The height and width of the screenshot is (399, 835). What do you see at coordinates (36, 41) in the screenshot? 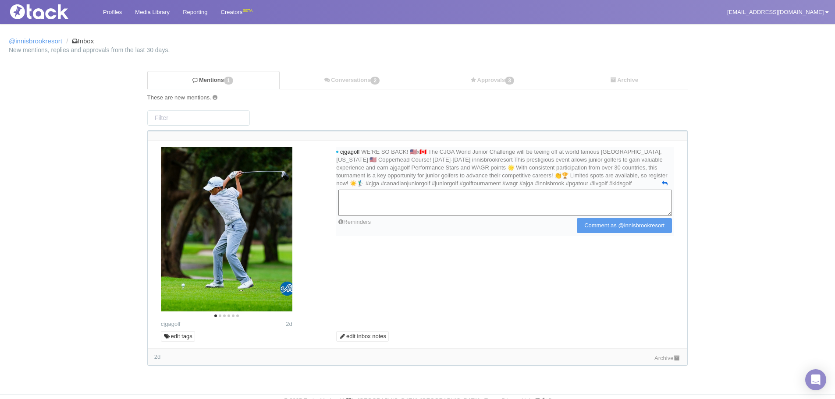
I see `a: @innisbrookresort` at bounding box center [36, 41].